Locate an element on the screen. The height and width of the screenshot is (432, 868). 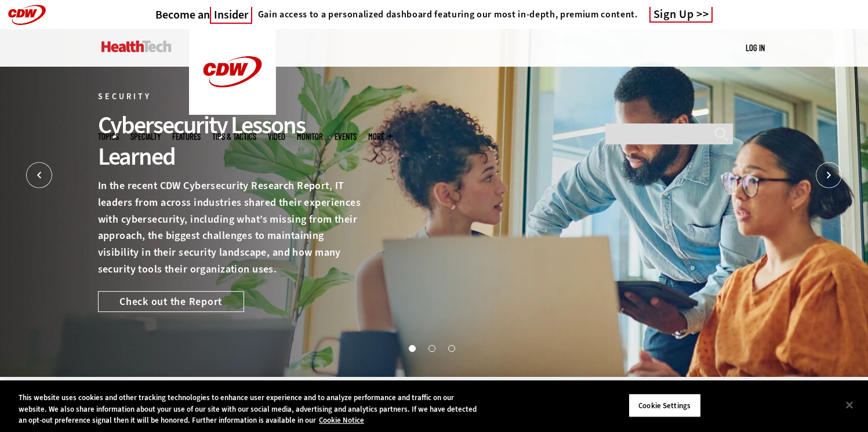
button: Next is located at coordinates (828, 175).